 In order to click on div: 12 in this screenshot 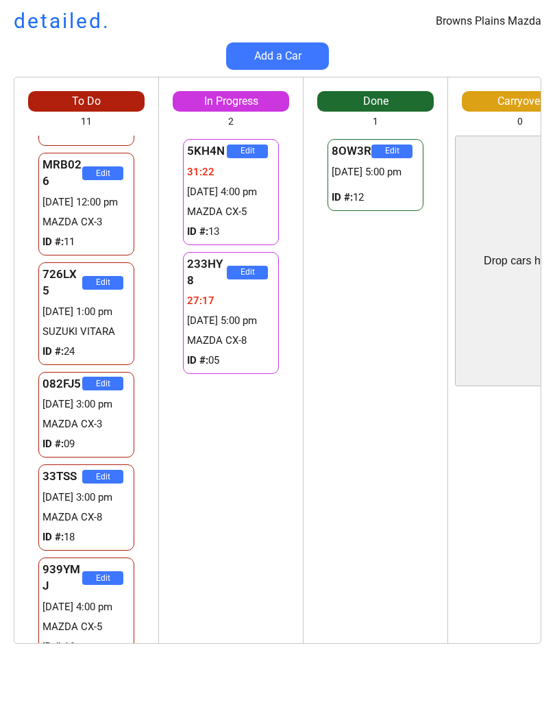, I will do `click(375, 197)`.